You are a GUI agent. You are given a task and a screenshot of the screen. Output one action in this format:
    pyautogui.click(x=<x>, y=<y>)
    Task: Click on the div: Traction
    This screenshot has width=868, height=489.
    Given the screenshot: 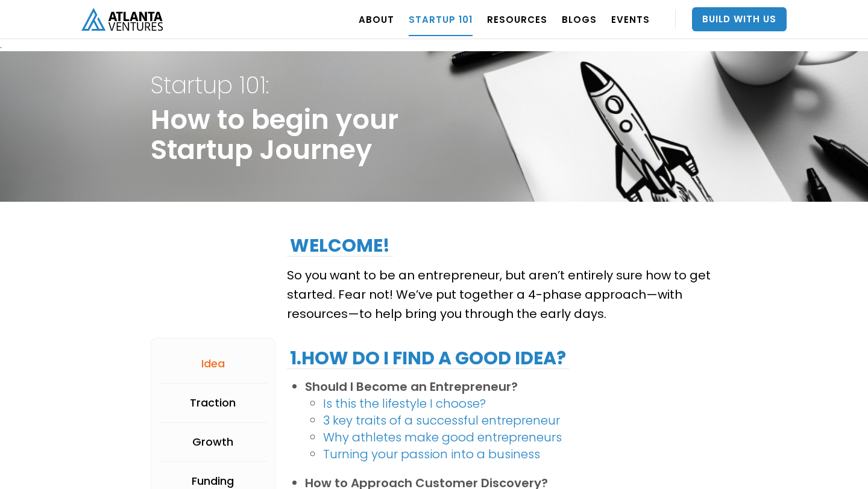 What is the action you would take?
    pyautogui.click(x=213, y=403)
    